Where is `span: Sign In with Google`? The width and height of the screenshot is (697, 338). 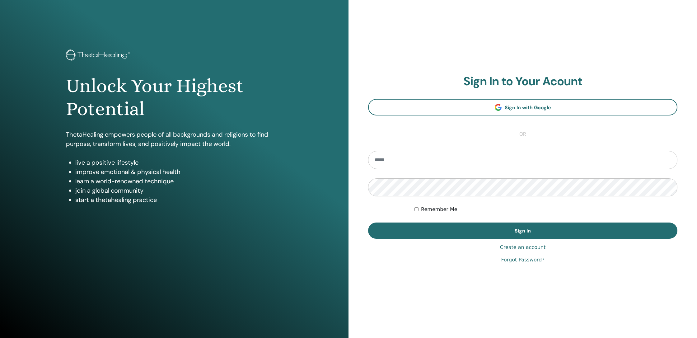 span: Sign In with Google is located at coordinates (528, 107).